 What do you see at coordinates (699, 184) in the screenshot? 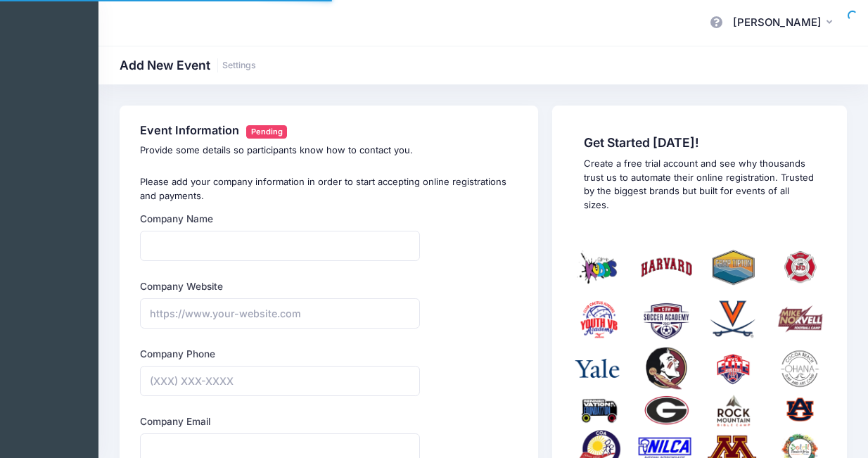
I see `p: Create a free trial account and see why thousands trust us to automate their online registration....` at bounding box center [699, 184].